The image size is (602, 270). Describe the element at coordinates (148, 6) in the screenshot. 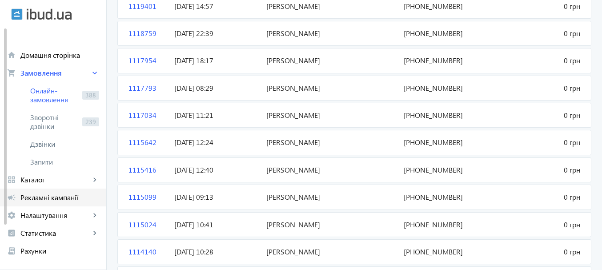

I see `span: 1119401` at that location.